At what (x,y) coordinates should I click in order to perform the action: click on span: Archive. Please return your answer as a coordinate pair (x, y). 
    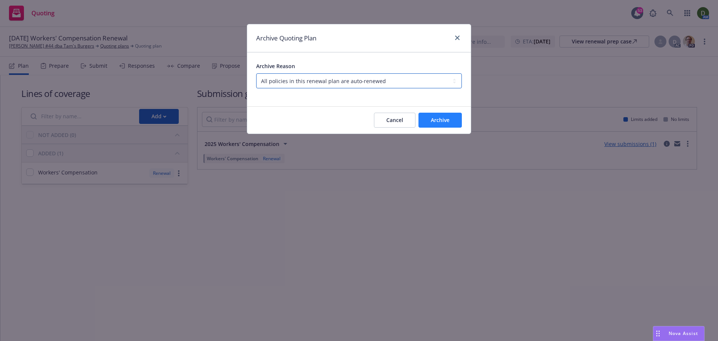
    Looking at the image, I should click on (440, 120).